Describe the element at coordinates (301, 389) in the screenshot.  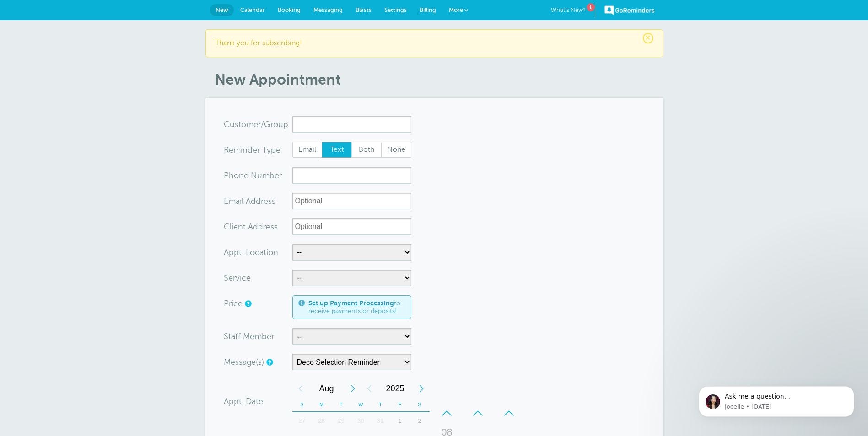
I see `div: Previous Month` at that location.